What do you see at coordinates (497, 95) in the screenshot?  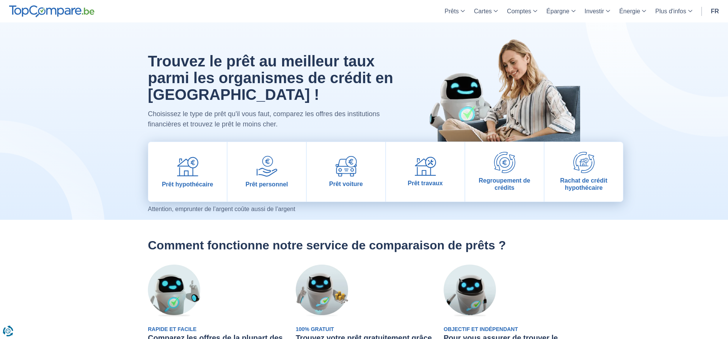 I see `img: image-hero` at bounding box center [497, 95].